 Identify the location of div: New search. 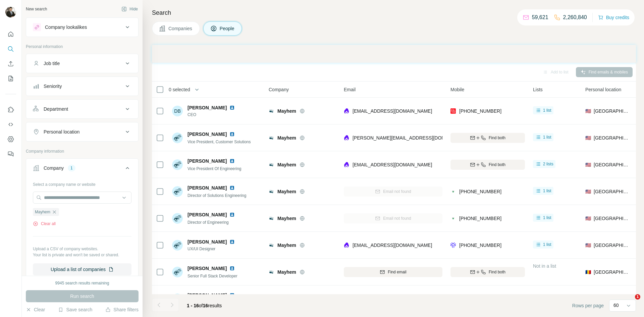
(36, 9).